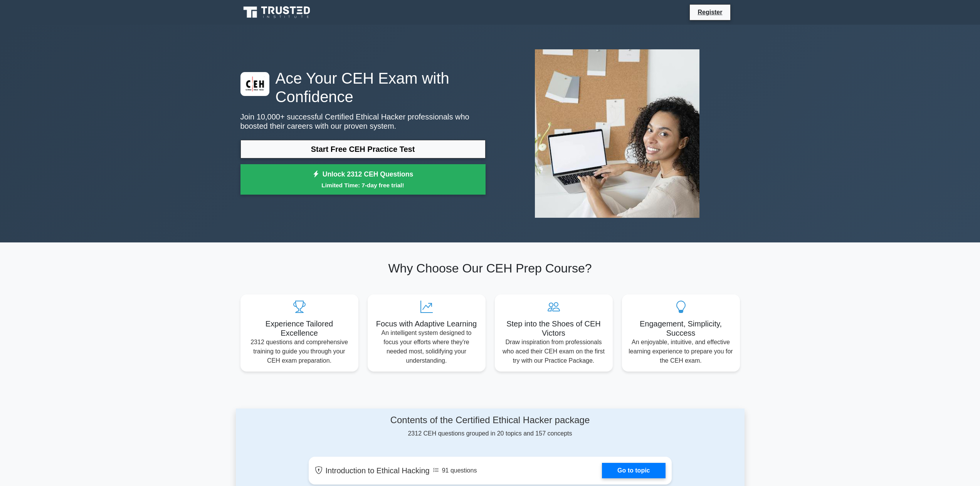 The image size is (980, 486). Describe the element at coordinates (363, 122) in the screenshot. I see `p: Join 10,000+ successful Certified Ethical Hacker professionals who boosted their careers with our...` at that location.